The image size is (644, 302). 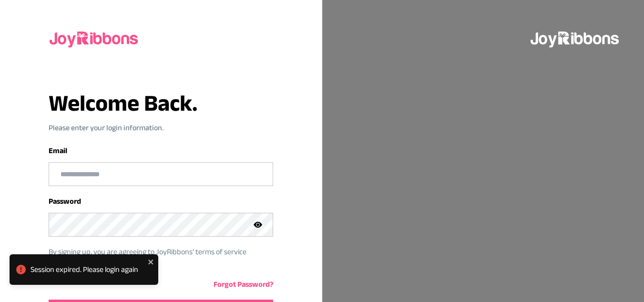 I want to click on h3: Welcome Back., so click(x=161, y=103).